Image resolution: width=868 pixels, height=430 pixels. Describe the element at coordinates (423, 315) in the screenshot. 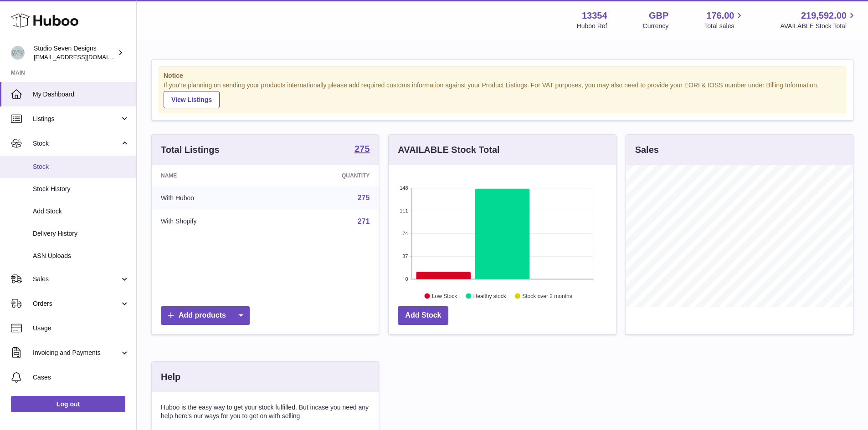

I see `a: Add Stock` at that location.